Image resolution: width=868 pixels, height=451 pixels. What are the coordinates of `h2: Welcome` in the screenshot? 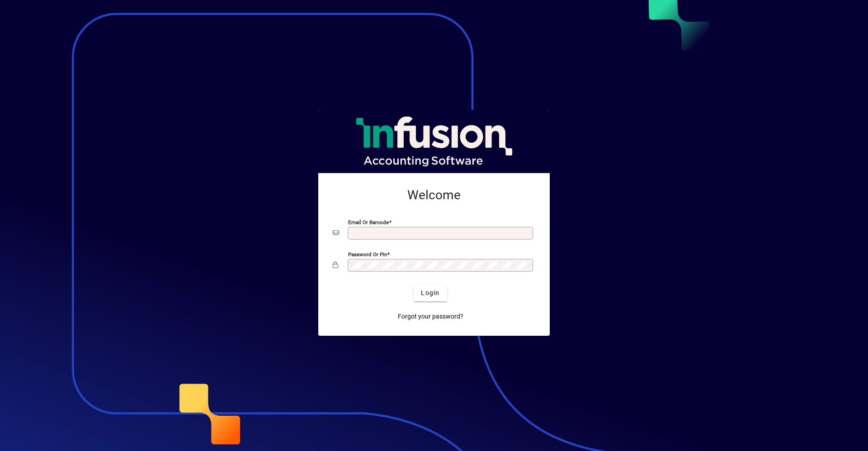 It's located at (434, 195).